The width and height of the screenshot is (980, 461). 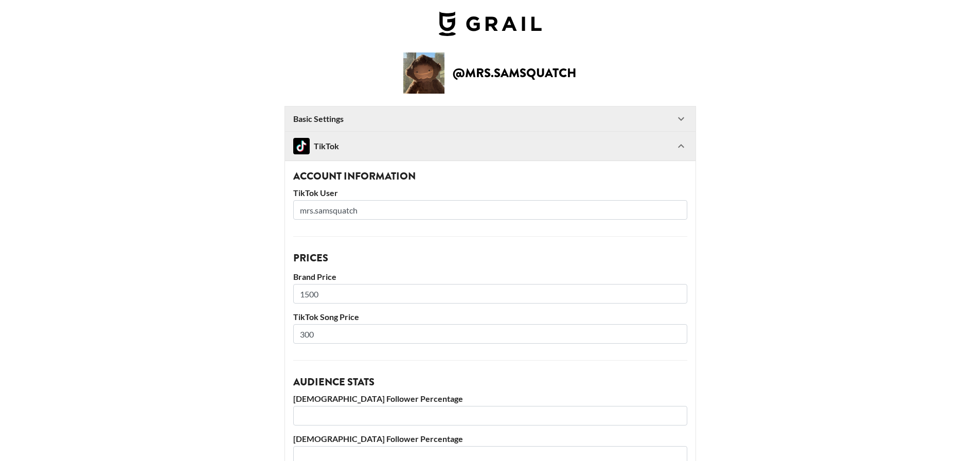 What do you see at coordinates (490, 177) in the screenshot?
I see `h3: Account Information` at bounding box center [490, 177].